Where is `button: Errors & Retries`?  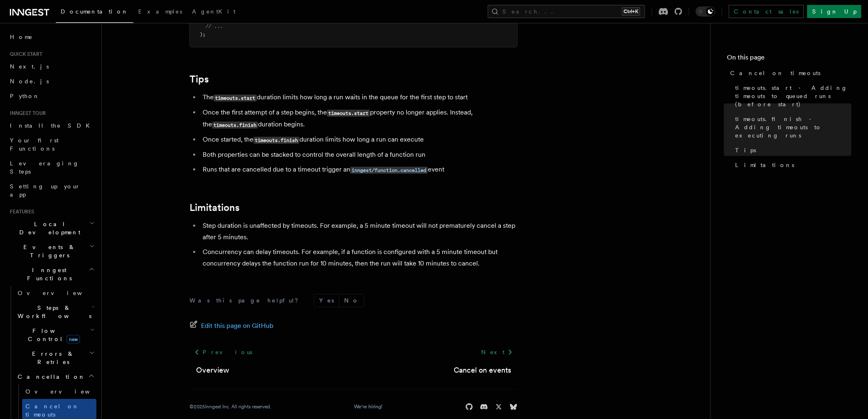 button: Errors & Retries is located at coordinates (55, 358).